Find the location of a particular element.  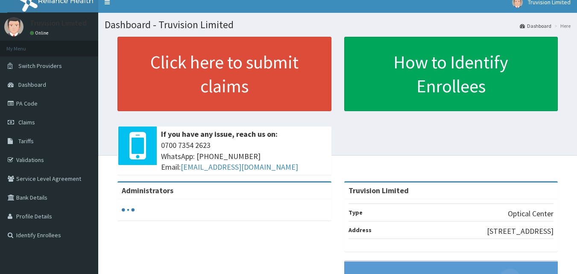

span: Tariffs is located at coordinates (26, 141).